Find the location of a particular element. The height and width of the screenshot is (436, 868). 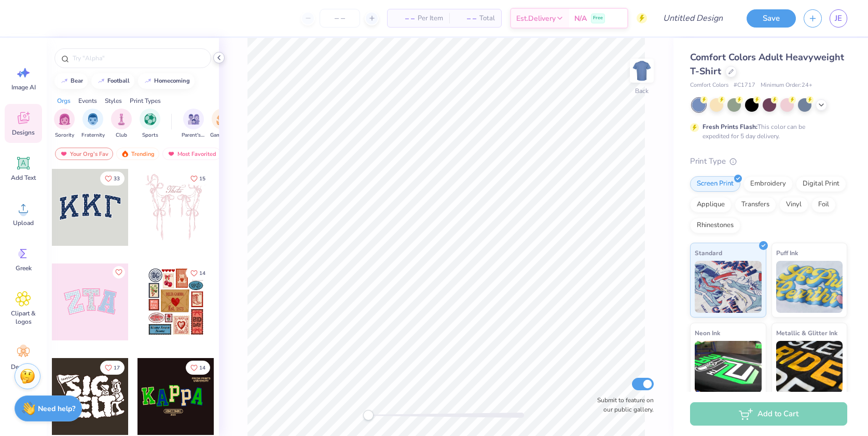

span: 17 is located at coordinates (117, 368).